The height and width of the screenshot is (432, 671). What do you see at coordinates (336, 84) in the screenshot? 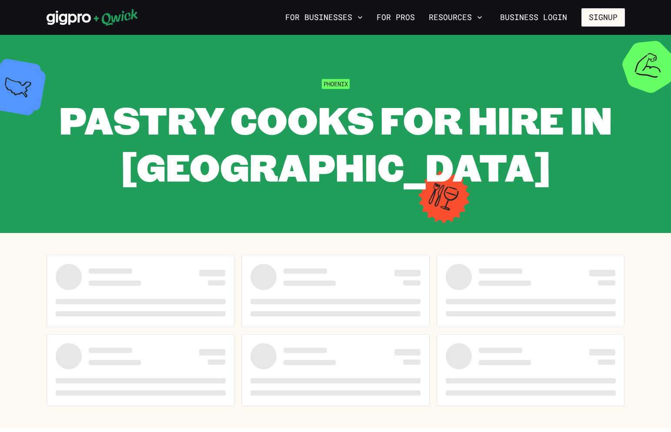
I see `span: Phoenix` at bounding box center [336, 84].